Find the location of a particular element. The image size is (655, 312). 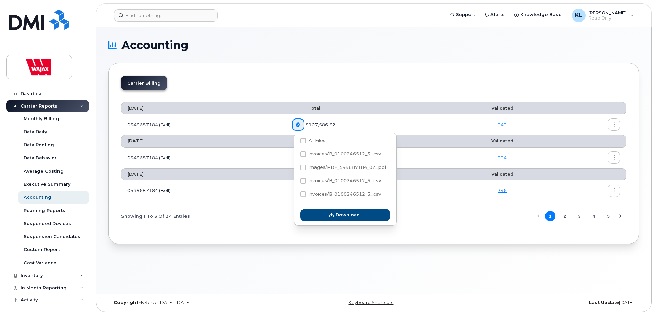

button: Next Page is located at coordinates (621, 216).